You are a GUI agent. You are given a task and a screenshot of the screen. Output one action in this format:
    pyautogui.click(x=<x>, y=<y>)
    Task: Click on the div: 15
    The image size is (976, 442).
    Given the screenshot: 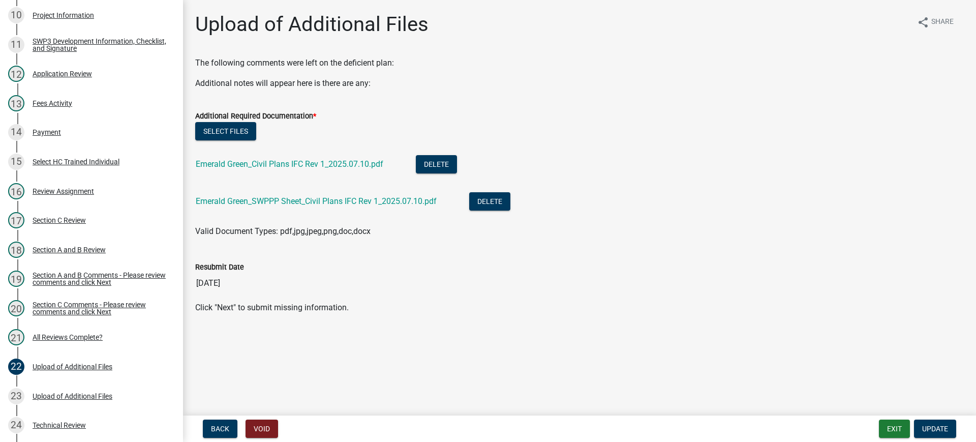 What is the action you would take?
    pyautogui.click(x=16, y=162)
    